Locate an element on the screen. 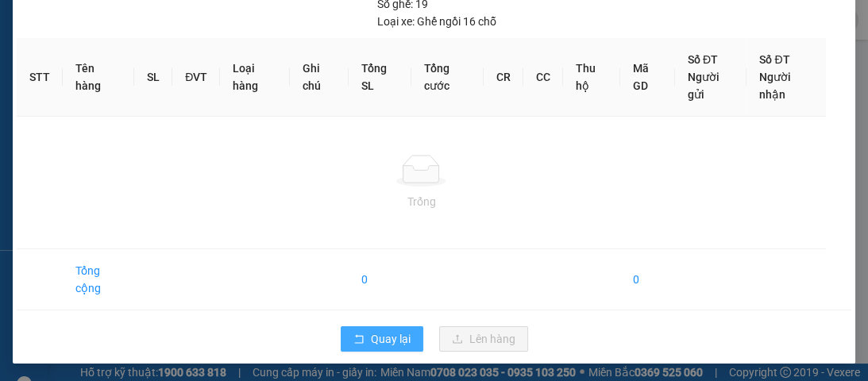 This screenshot has height=381, width=868. div: 80.000 is located at coordinates (77, 112).